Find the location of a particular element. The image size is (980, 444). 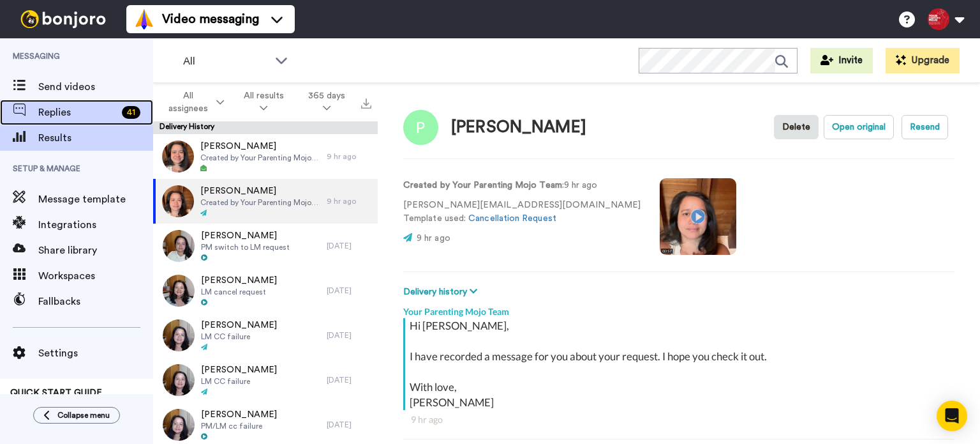

div: 41 is located at coordinates (131, 112).